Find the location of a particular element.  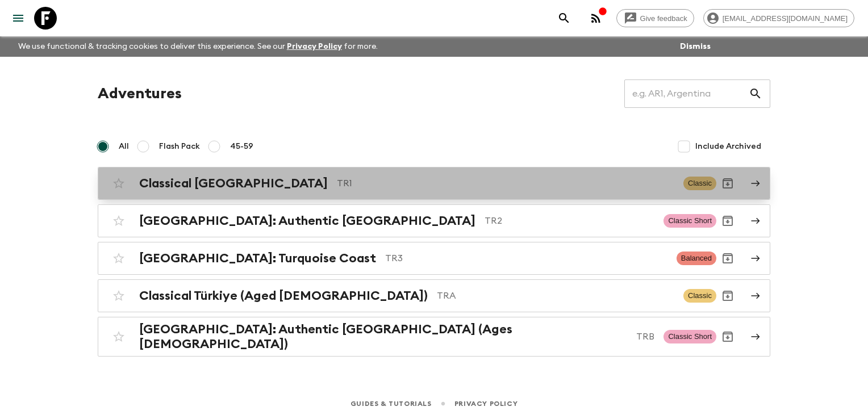

p: TRB is located at coordinates (645, 336).